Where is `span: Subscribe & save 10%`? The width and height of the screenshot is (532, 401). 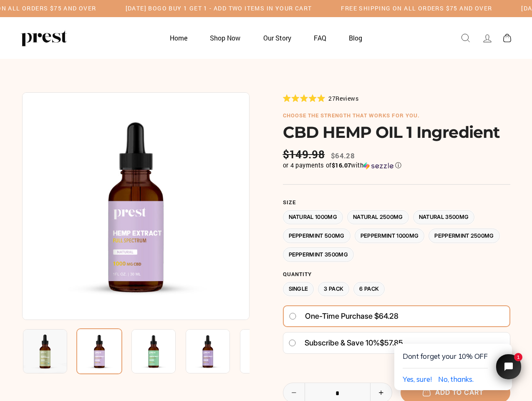 span: Subscribe & save 10% is located at coordinates (342, 343).